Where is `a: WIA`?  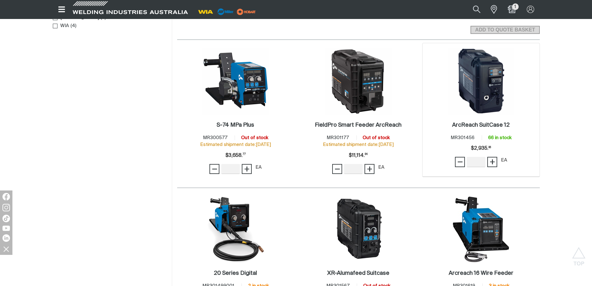
a: WIA is located at coordinates (61, 26).